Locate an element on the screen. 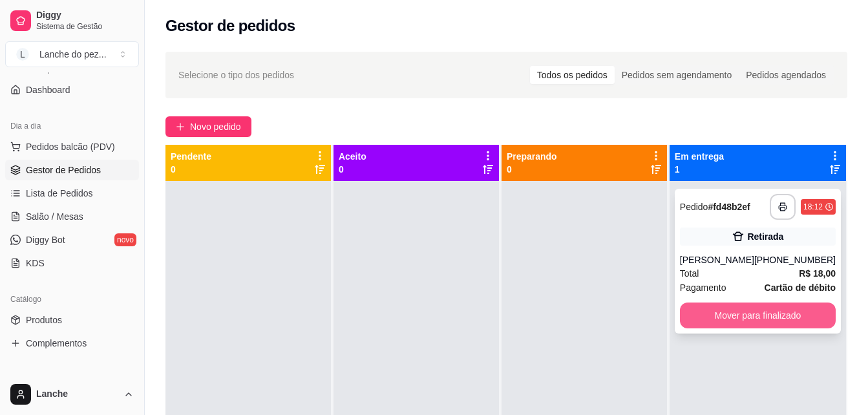  button: Mover para finalizado is located at coordinates (758, 316).